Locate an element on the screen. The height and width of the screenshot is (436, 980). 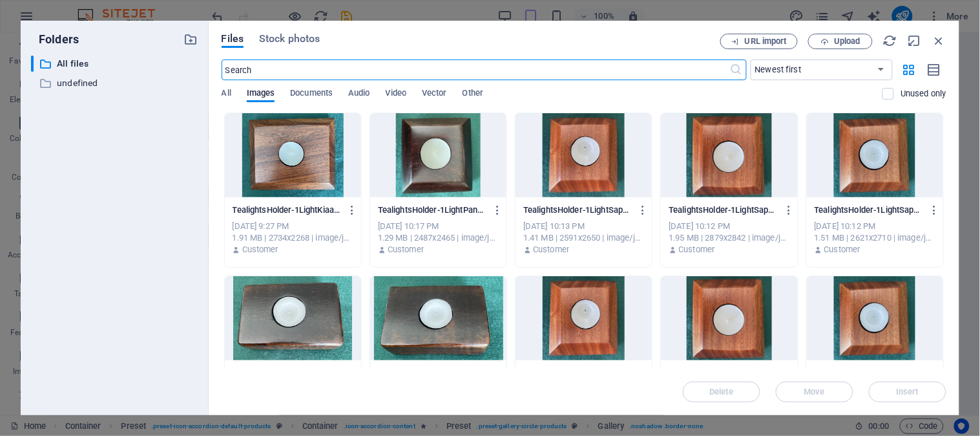
span: Audio is located at coordinates (358, 94).